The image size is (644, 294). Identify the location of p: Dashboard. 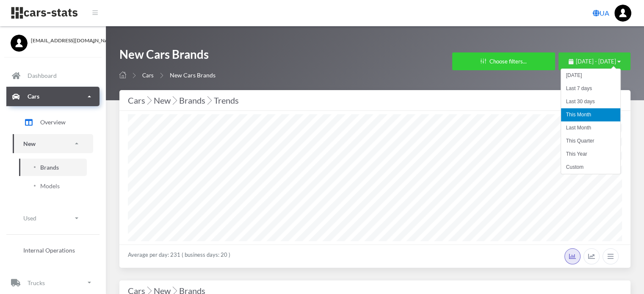
(42, 75).